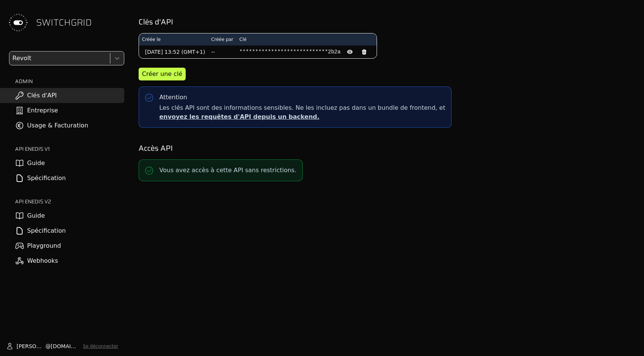  I want to click on p: envoyez les requêtes d'API depuis un backend., so click(302, 117).